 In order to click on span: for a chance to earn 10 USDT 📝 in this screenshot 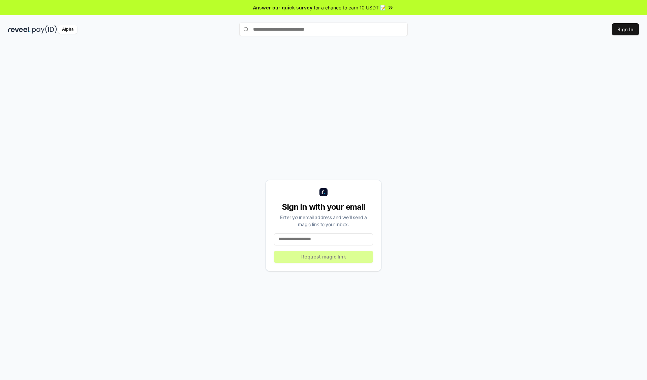, I will do `click(350, 7)`.